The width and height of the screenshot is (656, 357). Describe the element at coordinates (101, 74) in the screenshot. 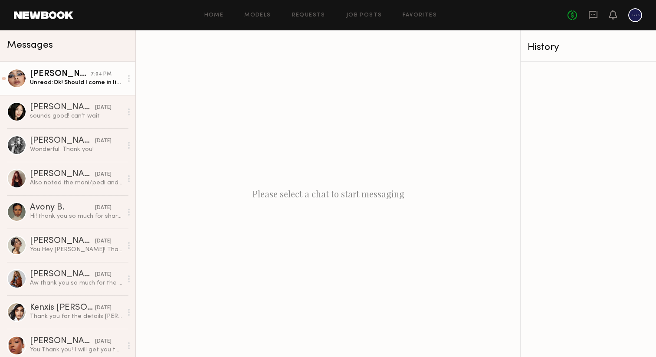

I see `div: 7:04 PM` at that location.